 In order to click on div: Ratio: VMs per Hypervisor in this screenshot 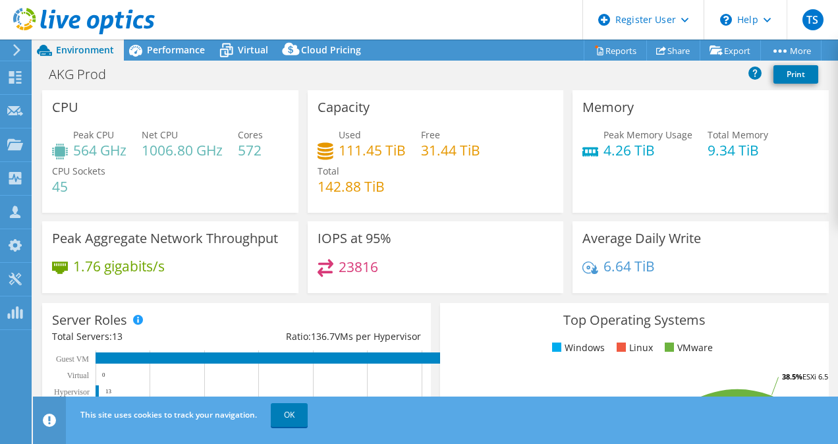, I will do `click(329, 337)`.